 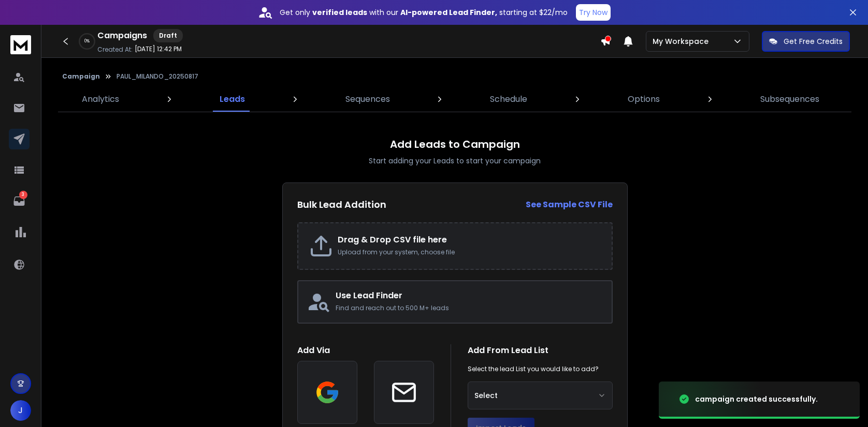 I want to click on h1: Add From Lead List, so click(x=540, y=351).